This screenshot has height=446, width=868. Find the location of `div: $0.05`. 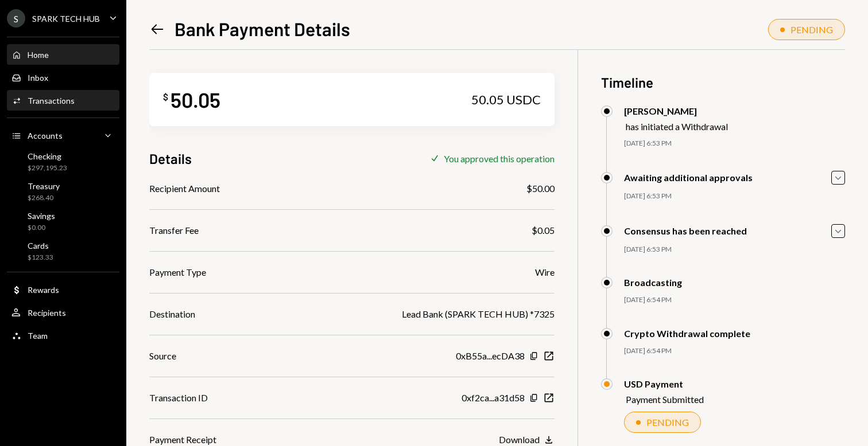

div: $0.05 is located at coordinates (543, 230).